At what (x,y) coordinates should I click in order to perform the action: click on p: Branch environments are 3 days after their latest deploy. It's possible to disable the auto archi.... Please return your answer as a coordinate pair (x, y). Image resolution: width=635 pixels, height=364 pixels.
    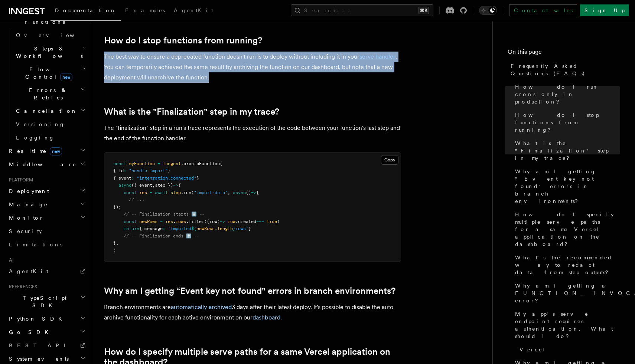
    Looking at the image, I should click on (253, 312).